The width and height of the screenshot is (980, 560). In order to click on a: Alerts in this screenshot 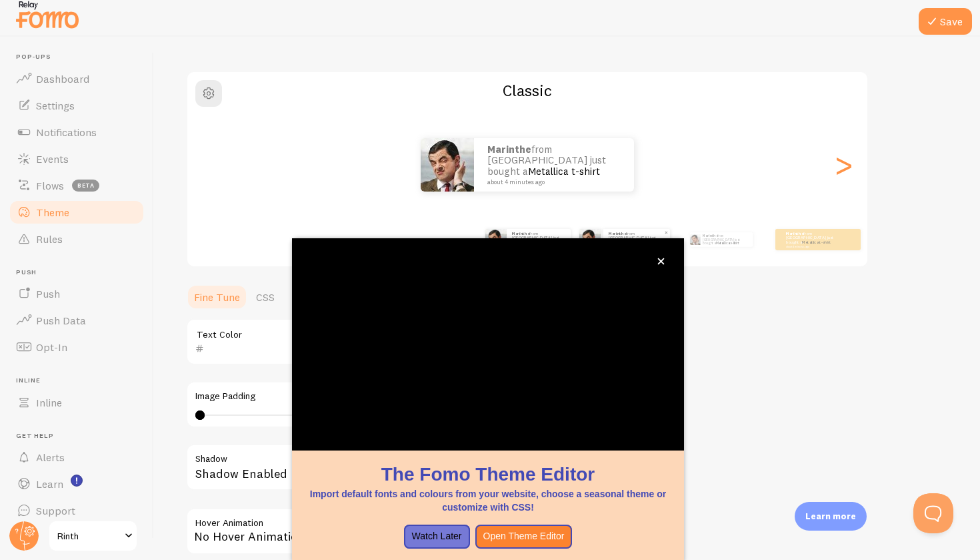, I will do `click(77, 457)`.